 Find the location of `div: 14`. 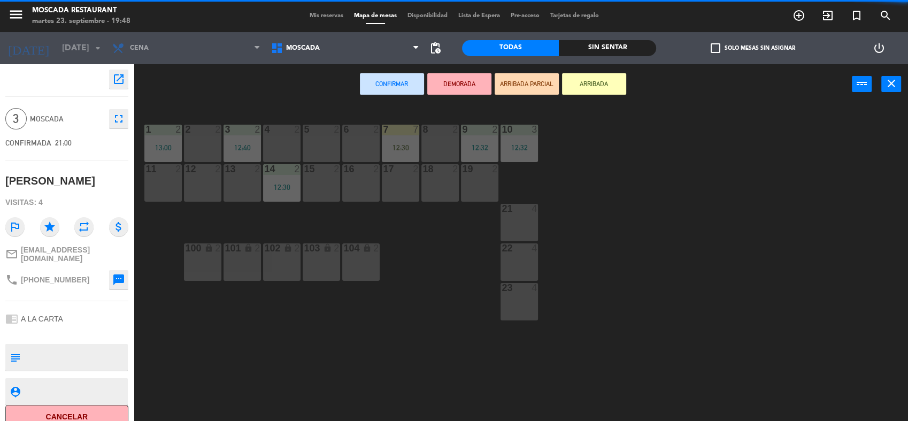

div: 14 is located at coordinates (264, 169).